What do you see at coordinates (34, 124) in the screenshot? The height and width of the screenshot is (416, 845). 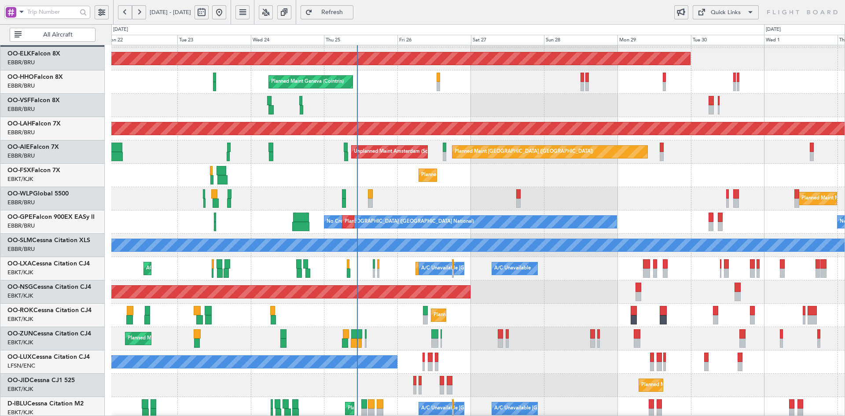 I see `a: OO-LAHFalcon 7X` at bounding box center [34, 124].